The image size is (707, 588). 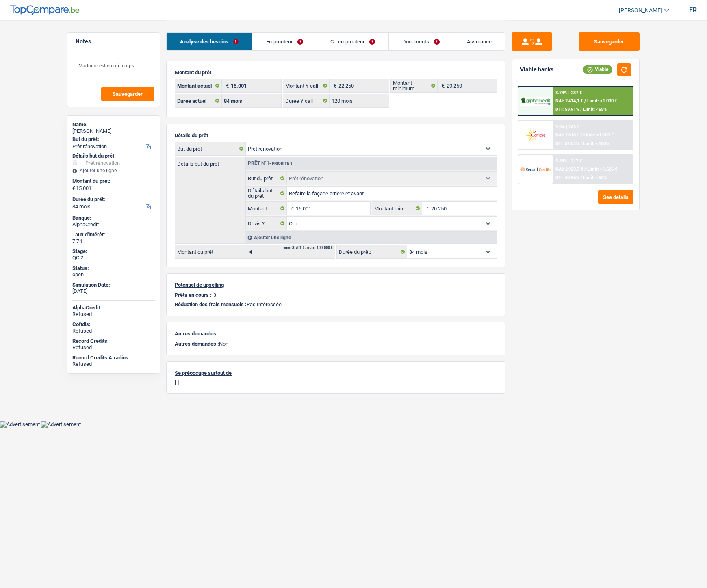 I want to click on span: NAI: 2 610 €, so click(x=567, y=135).